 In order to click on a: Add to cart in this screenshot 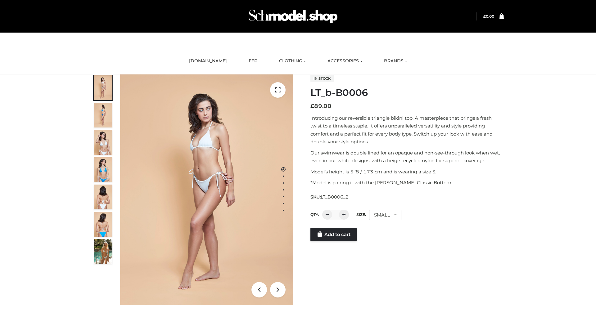, I will do `click(333, 235)`.